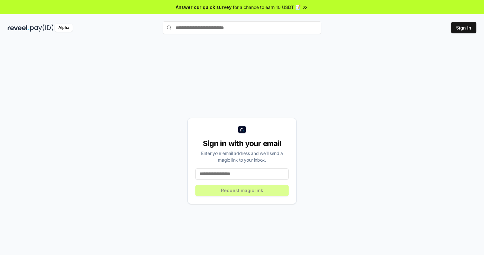  What do you see at coordinates (42, 28) in the screenshot?
I see `img: pay_id` at bounding box center [42, 28].